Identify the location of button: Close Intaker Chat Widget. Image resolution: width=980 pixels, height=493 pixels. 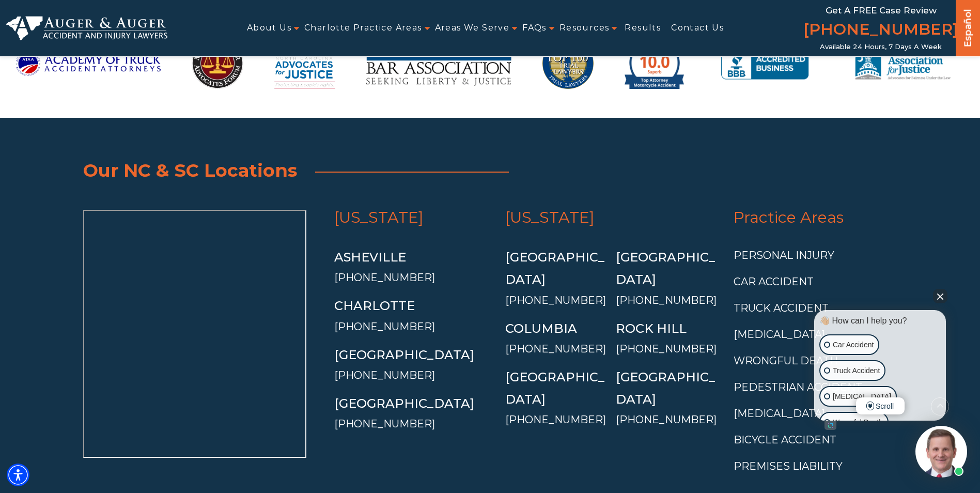
(940, 296).